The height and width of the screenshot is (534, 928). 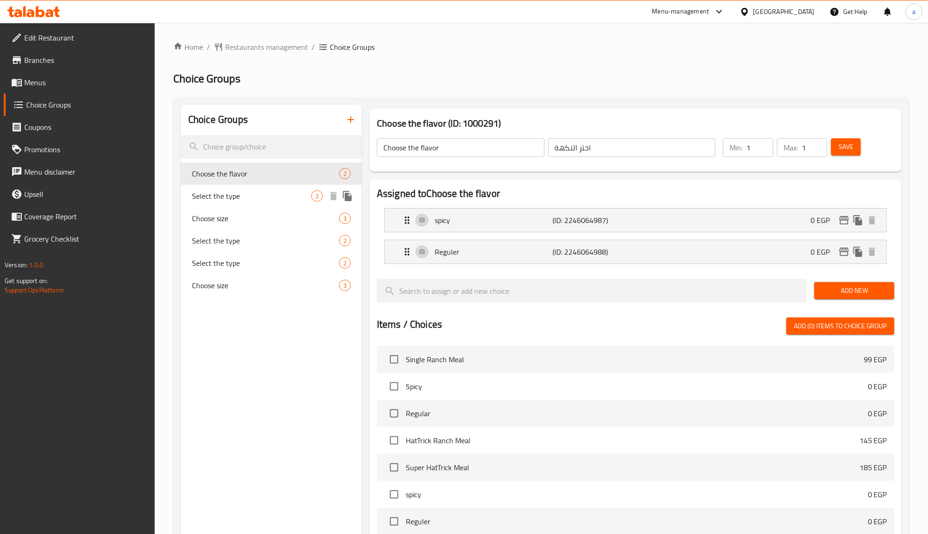 I want to click on p: (ID: 2246064987), so click(x=592, y=220).